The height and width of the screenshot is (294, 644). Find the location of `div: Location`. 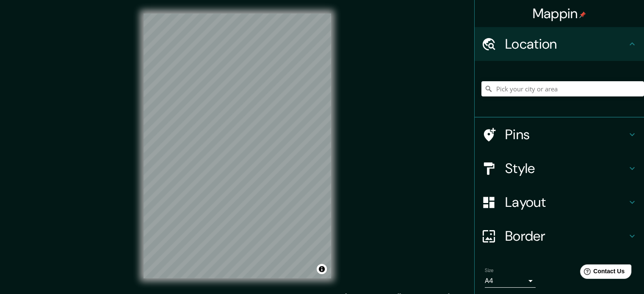

div: Location is located at coordinates (559, 44).